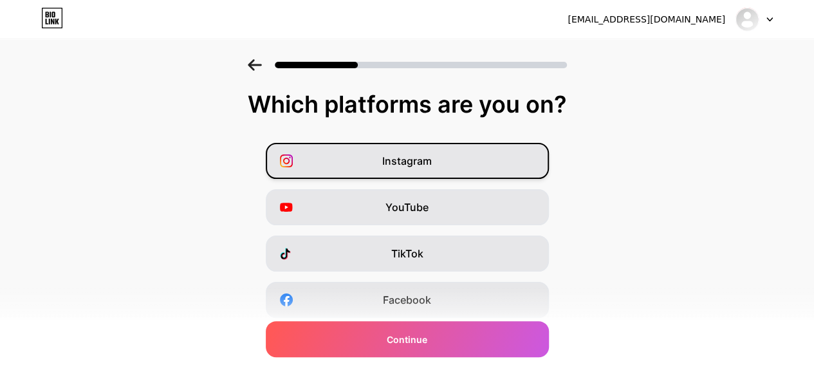 This screenshot has height=390, width=814. Describe the element at coordinates (407, 300) in the screenshot. I see `span: Facebook` at that location.